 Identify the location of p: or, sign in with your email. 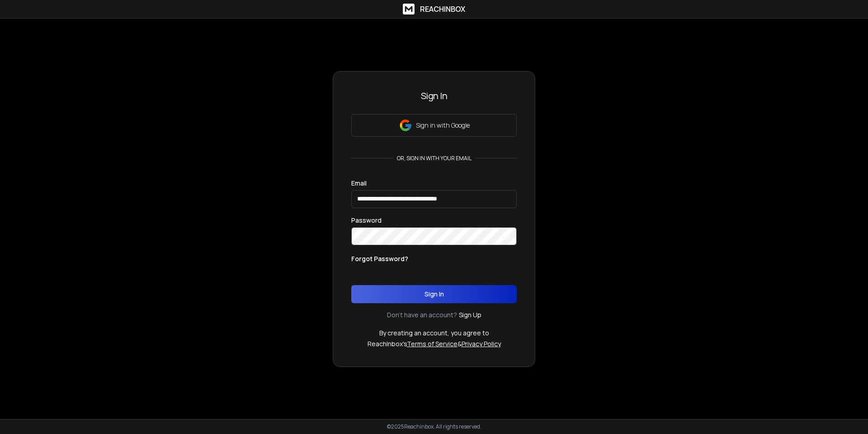
(434, 158).